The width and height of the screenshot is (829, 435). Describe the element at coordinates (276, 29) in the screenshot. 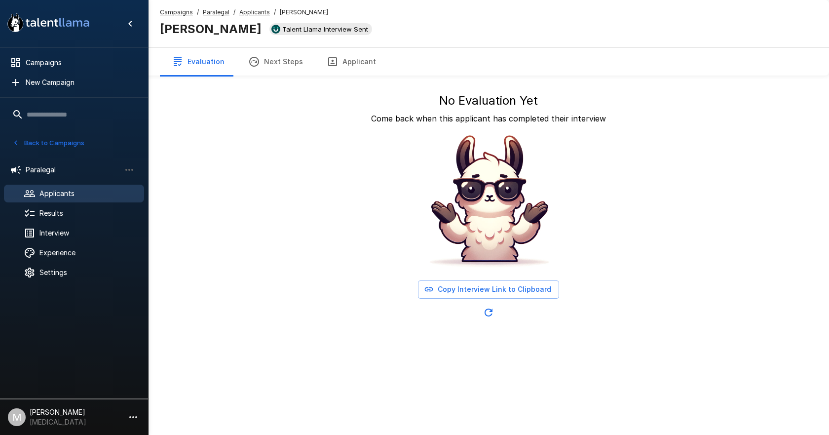

I see `img: ukg_logo.jpeg` at that location.